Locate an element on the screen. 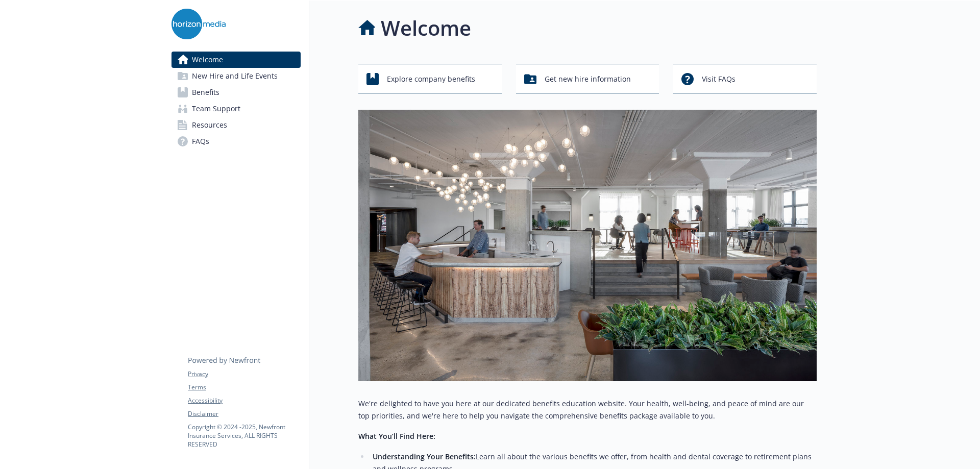 The image size is (980, 469). p: Copyright © 2024 - 2025 , Newfront Insurance Services, ALL RIGHTS RESERVED is located at coordinates (244, 436).